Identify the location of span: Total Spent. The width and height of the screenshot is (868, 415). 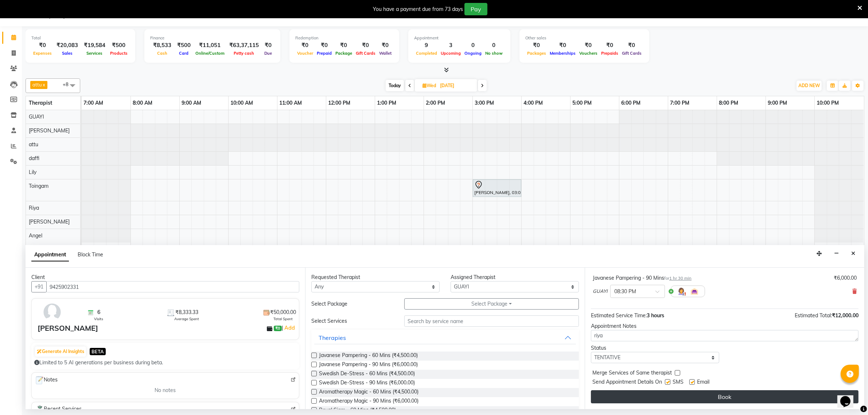
(283, 319).